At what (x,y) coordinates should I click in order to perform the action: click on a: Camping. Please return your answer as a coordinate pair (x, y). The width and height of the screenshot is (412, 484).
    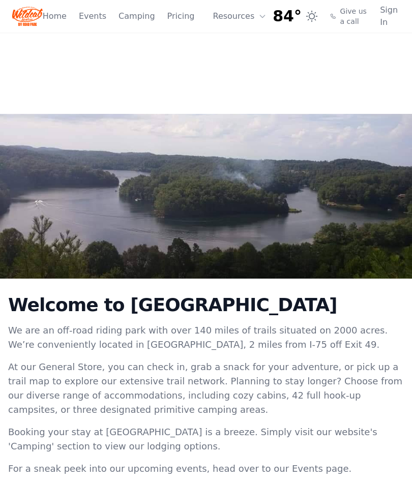
    Looking at the image, I should click on (136, 16).